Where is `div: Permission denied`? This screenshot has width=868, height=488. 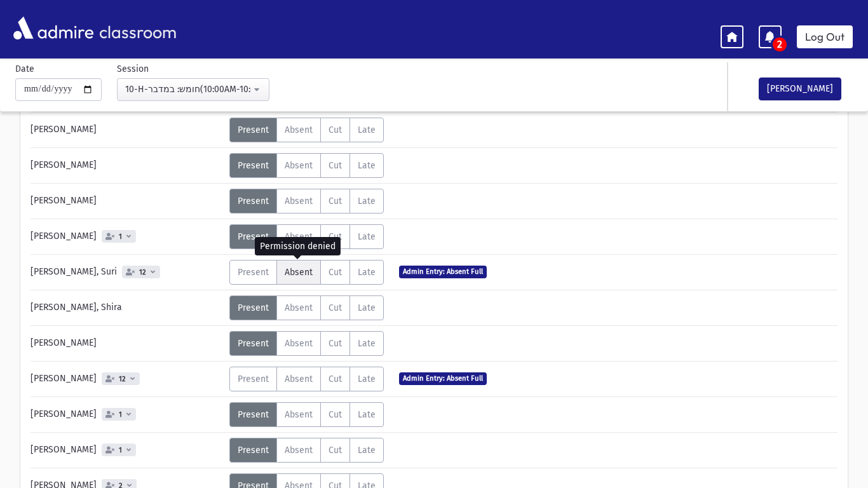 div: Permission denied is located at coordinates (297, 246).